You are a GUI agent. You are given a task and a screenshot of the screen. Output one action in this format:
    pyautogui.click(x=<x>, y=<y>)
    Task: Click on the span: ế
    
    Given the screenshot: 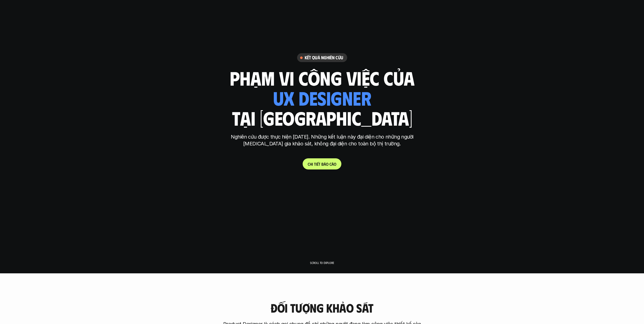 What is the action you would take?
    pyautogui.click(x=317, y=164)
    